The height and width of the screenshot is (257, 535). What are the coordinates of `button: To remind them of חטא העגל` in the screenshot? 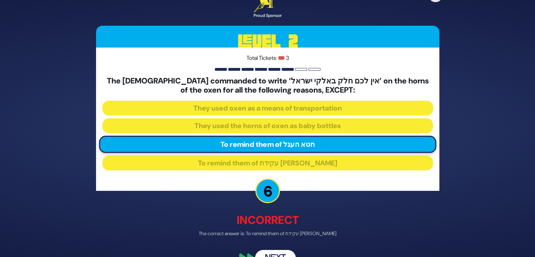 It's located at (267, 144).